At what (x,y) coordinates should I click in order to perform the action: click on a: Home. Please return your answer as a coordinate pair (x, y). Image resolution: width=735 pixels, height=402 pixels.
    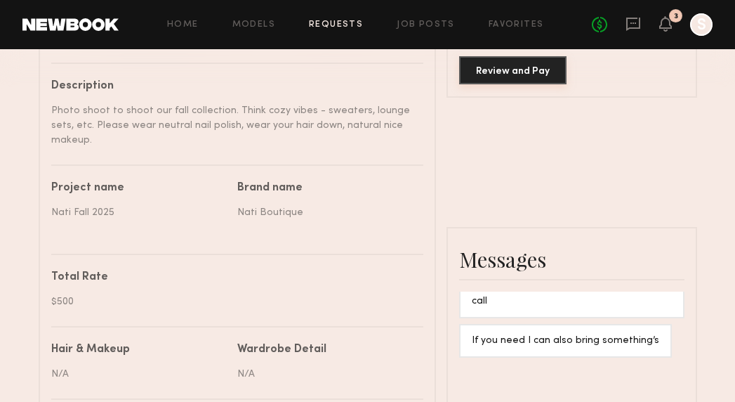
    Looking at the image, I should click on (183, 25).